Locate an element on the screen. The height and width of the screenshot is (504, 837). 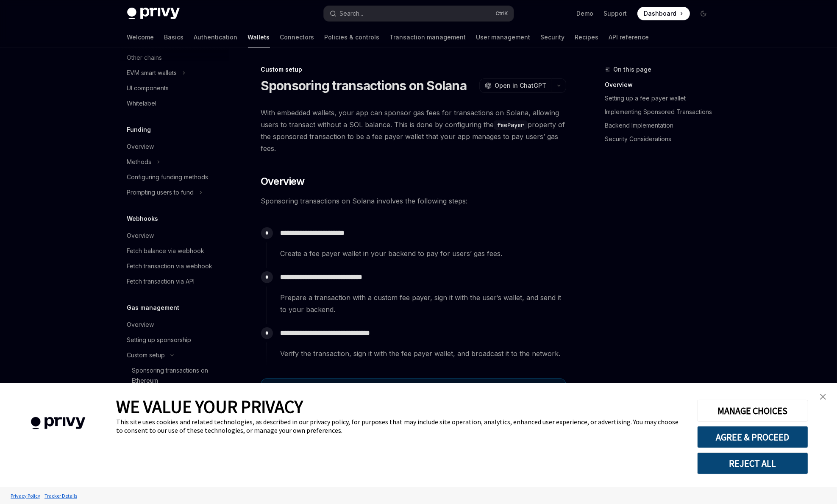
span: Prepare a transaction with a custom fee payer, sign it with the user’s wallet, and send it to you... is located at coordinates (423, 303).